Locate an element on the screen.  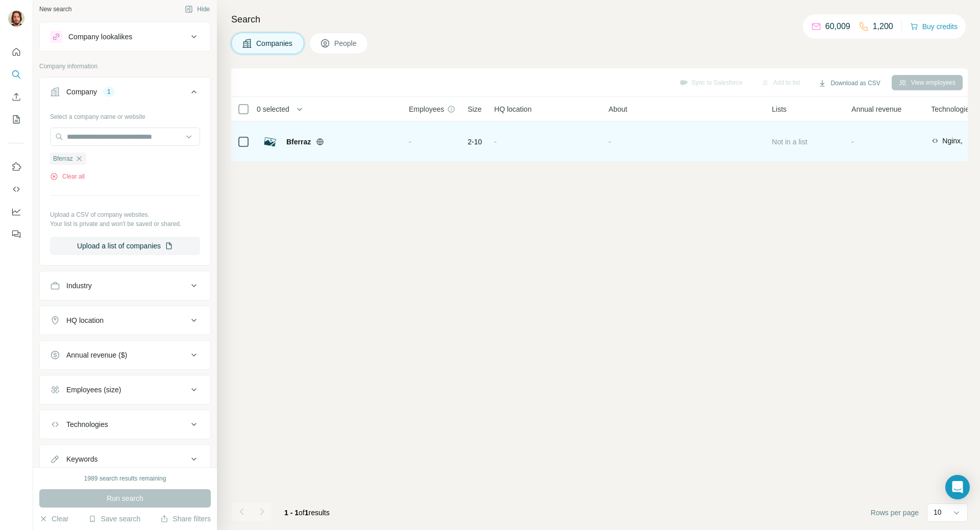
button: Download as CSV is located at coordinates (849, 83).